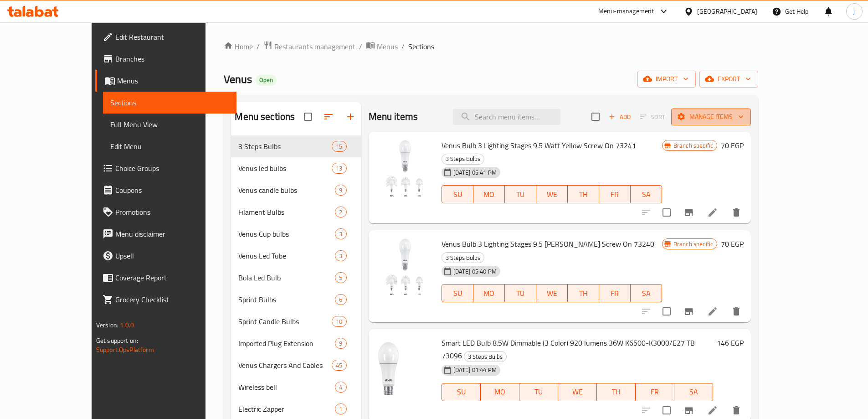  I want to click on div: Venus Cup bulbs, so click(287, 234).